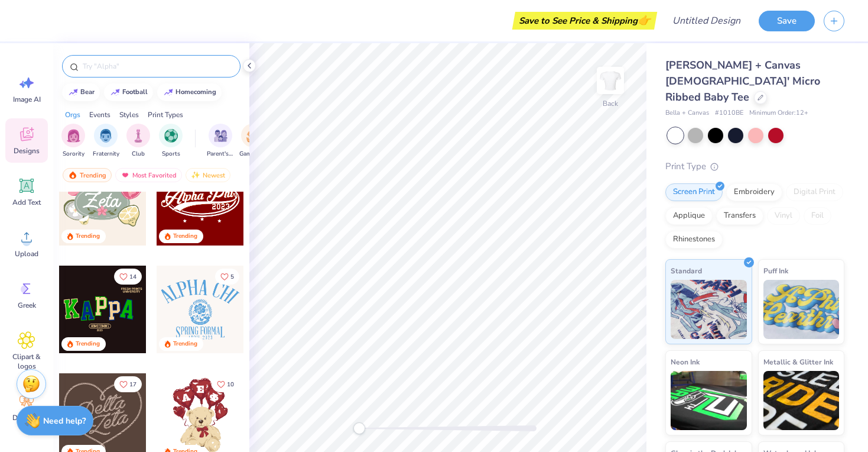  Describe the element at coordinates (26, 305) in the screenshot. I see `span: Greek` at that location.